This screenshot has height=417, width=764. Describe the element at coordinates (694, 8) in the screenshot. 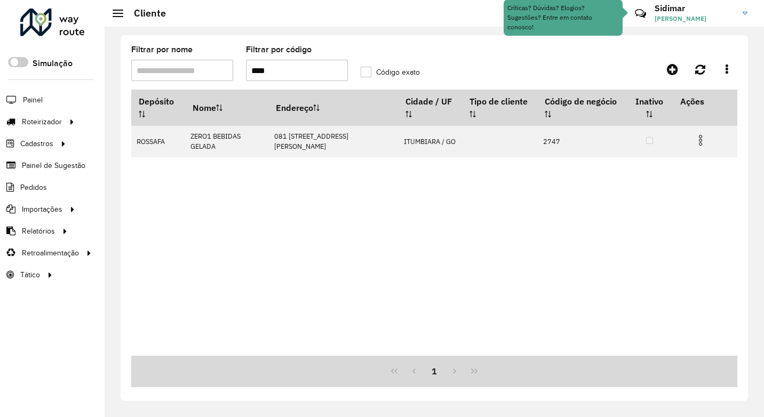

I see `h3: Sidimar` at that location.